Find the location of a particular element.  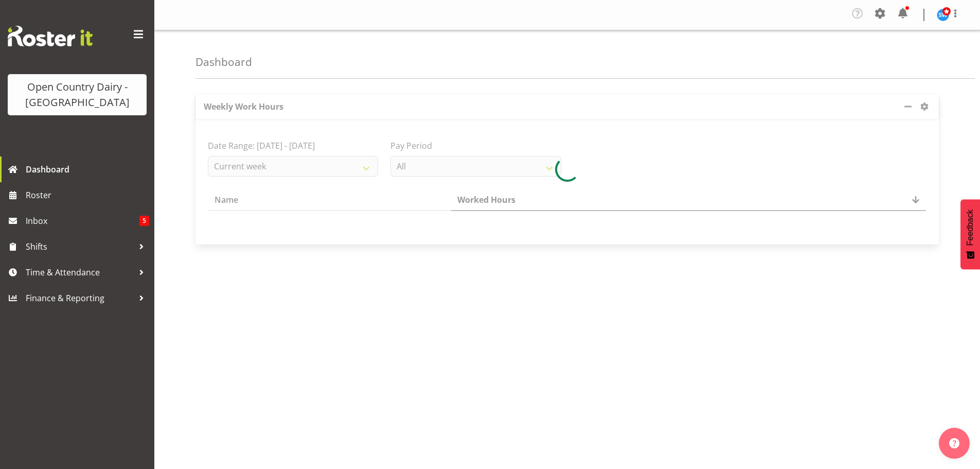

span: Shifts is located at coordinates (80, 247).